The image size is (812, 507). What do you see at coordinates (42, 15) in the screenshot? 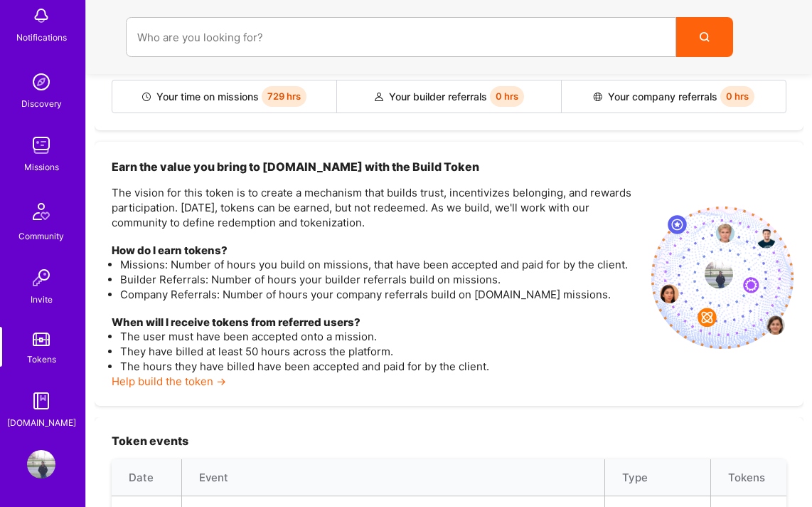
I see `img: bell` at bounding box center [42, 15].